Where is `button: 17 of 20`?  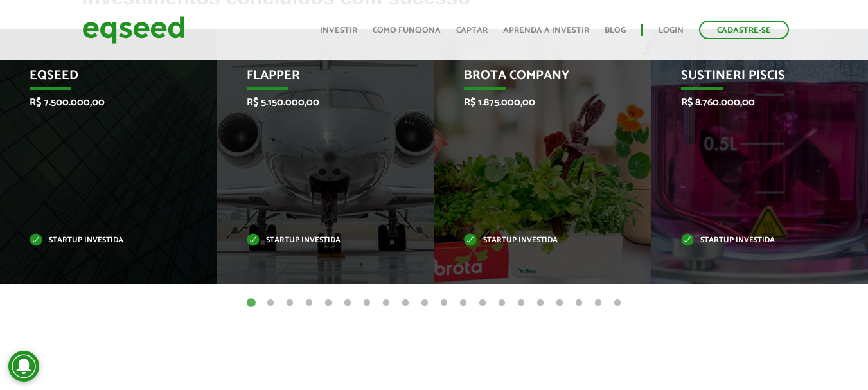
button: 17 of 20 is located at coordinates (560, 304).